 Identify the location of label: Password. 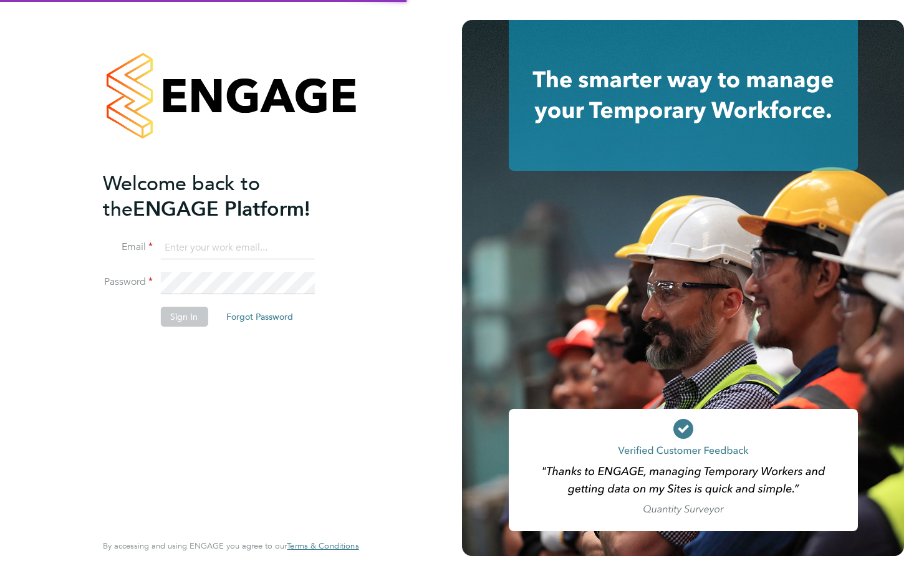
(128, 281).